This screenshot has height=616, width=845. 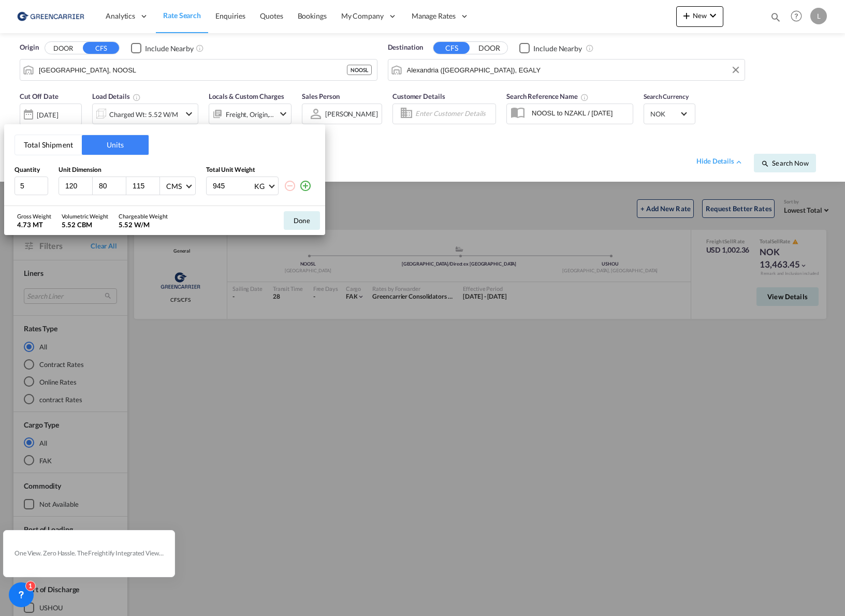 What do you see at coordinates (146, 186) in the screenshot?
I see `input: H` at bounding box center [146, 186].